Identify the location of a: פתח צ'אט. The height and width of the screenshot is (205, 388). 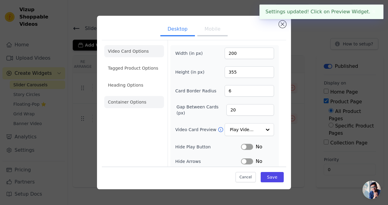
(371, 190).